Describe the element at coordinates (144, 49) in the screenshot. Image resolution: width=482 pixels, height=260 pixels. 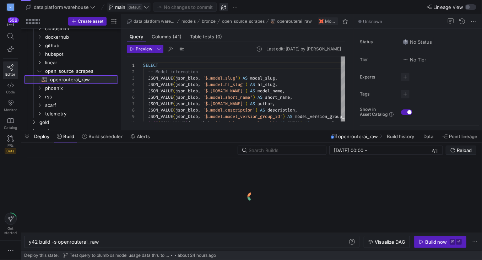
I see `span: Preview` at that location.